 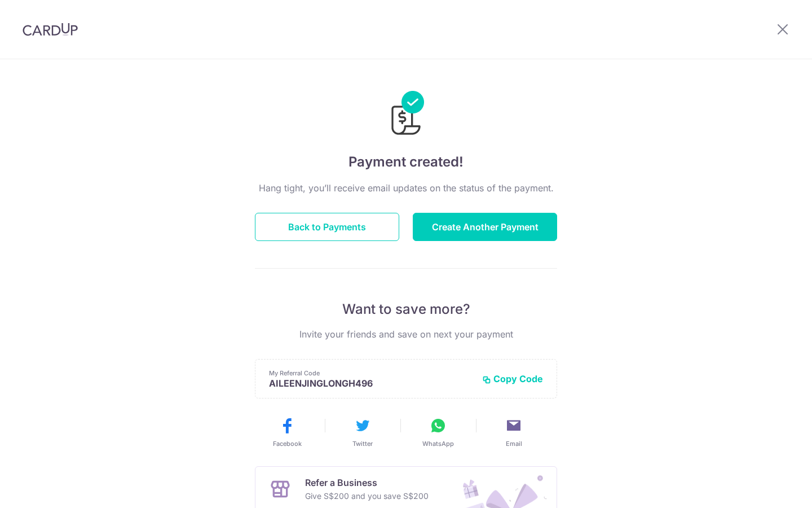 I want to click on p: Invite your friends and save on next your payment, so click(x=406, y=334).